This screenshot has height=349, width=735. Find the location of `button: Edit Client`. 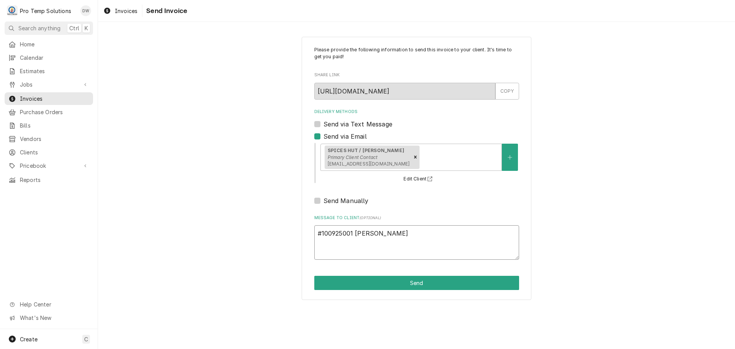

button: Edit Client is located at coordinates (419, 179).